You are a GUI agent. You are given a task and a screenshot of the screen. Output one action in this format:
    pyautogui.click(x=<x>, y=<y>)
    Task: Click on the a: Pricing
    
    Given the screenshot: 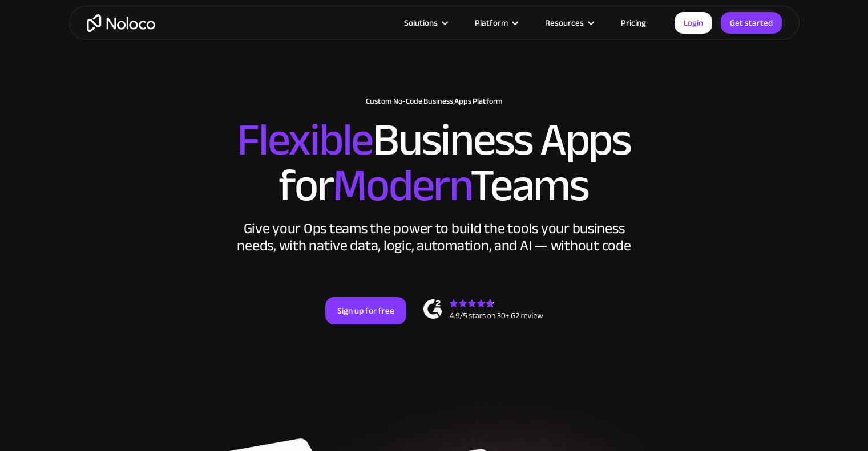 What is the action you would take?
    pyautogui.click(x=633, y=23)
    